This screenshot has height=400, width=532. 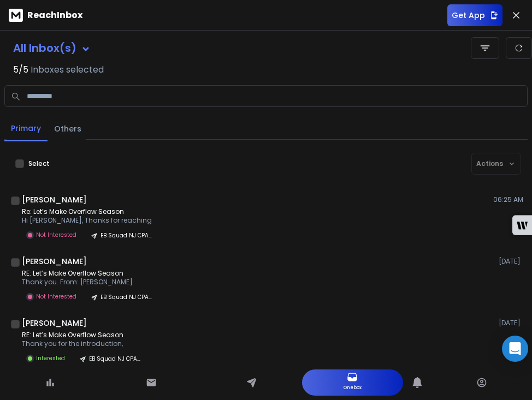 I want to click on h3: Inboxes selected, so click(x=67, y=70).